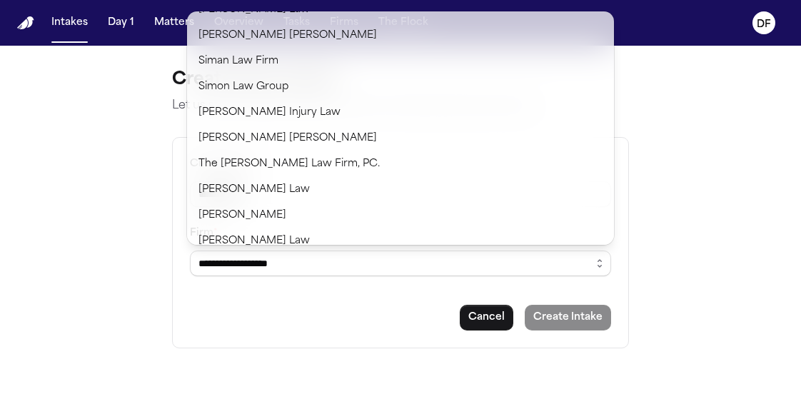 Image resolution: width=801 pixels, height=419 pixels. What do you see at coordinates (243, 87) in the screenshot?
I see `span: Simon Law Group` at bounding box center [243, 87].